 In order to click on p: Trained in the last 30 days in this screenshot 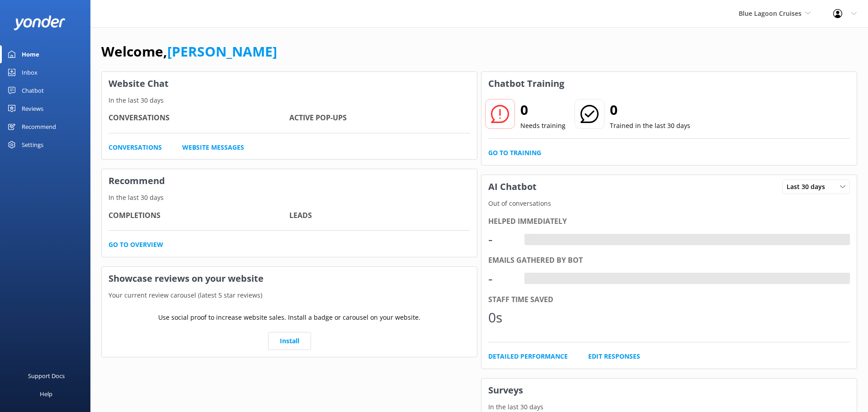, I will do `click(650, 126)`.